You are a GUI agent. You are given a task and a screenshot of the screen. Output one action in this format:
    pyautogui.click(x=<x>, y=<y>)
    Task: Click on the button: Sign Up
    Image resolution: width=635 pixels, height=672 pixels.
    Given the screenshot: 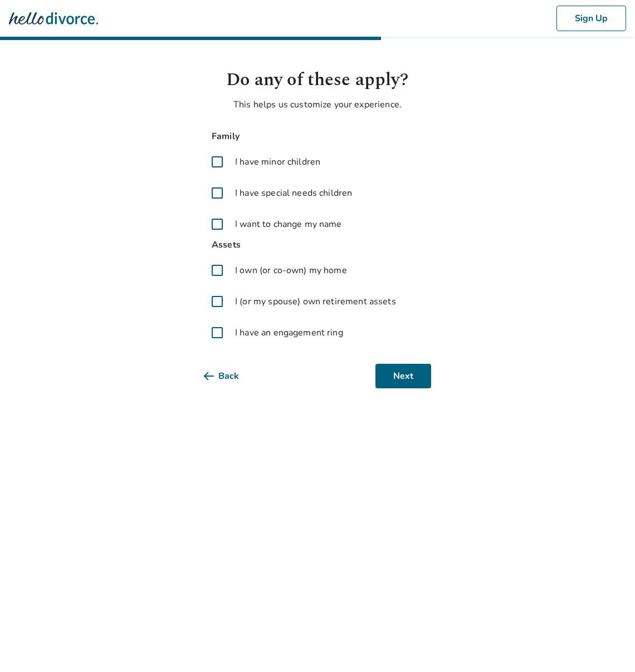 What is the action you would take?
    pyautogui.click(x=591, y=19)
    